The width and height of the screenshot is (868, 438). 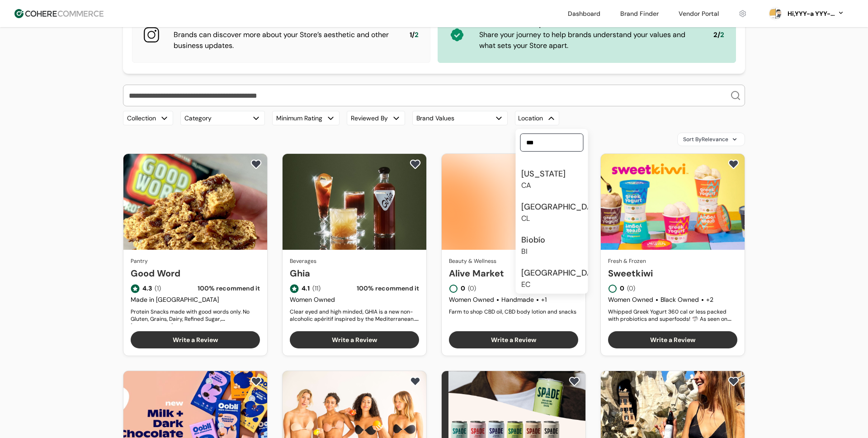 I want to click on svg: 0 percent, so click(x=775, y=13).